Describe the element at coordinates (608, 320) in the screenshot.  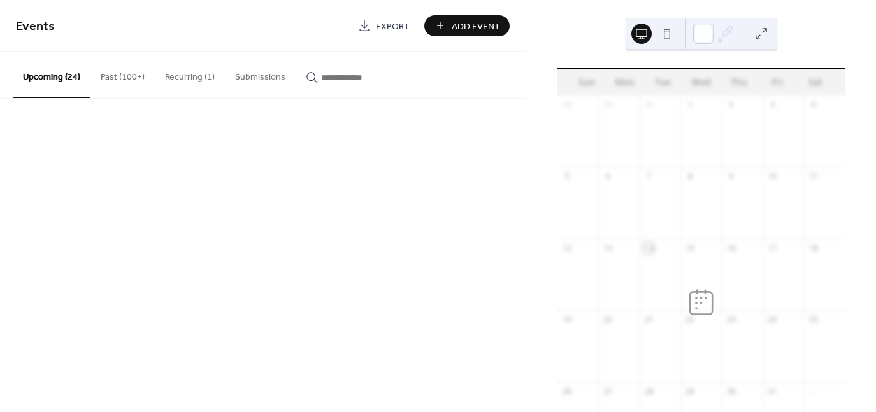
I see `div: 20` at that location.